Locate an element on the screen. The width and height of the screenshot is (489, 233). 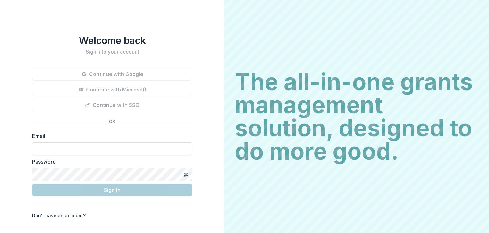
button: Continue with SSO is located at coordinates (112, 105).